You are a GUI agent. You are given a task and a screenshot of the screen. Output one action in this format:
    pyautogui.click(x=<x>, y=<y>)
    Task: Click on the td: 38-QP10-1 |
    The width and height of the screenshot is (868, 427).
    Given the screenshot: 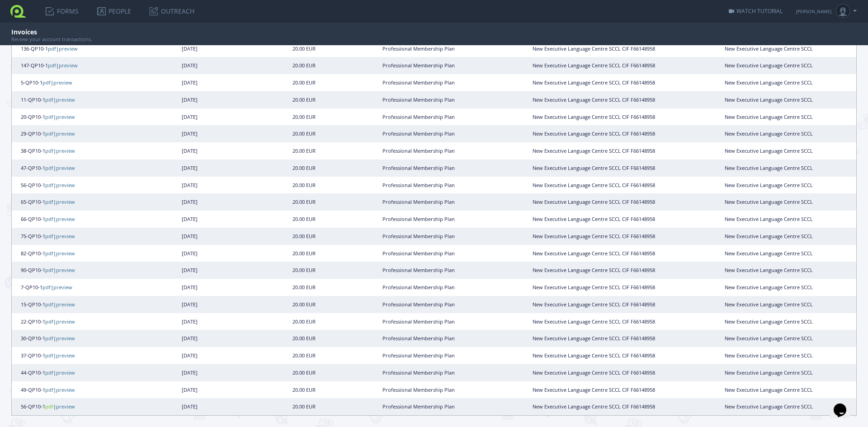 What is the action you would take?
    pyautogui.click(x=57, y=151)
    